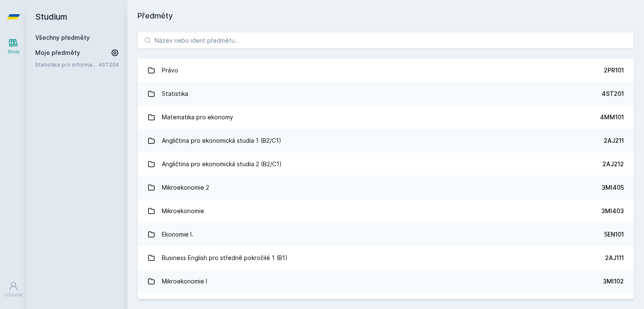 Image resolution: width=644 pixels, height=309 pixels. I want to click on div: Statistika, so click(175, 94).